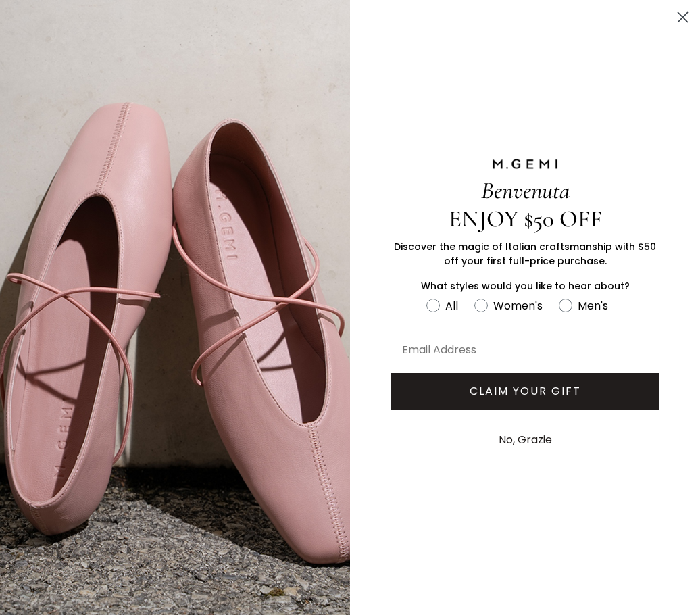  Describe the element at coordinates (525, 349) in the screenshot. I see `input: Email Address` at that location.